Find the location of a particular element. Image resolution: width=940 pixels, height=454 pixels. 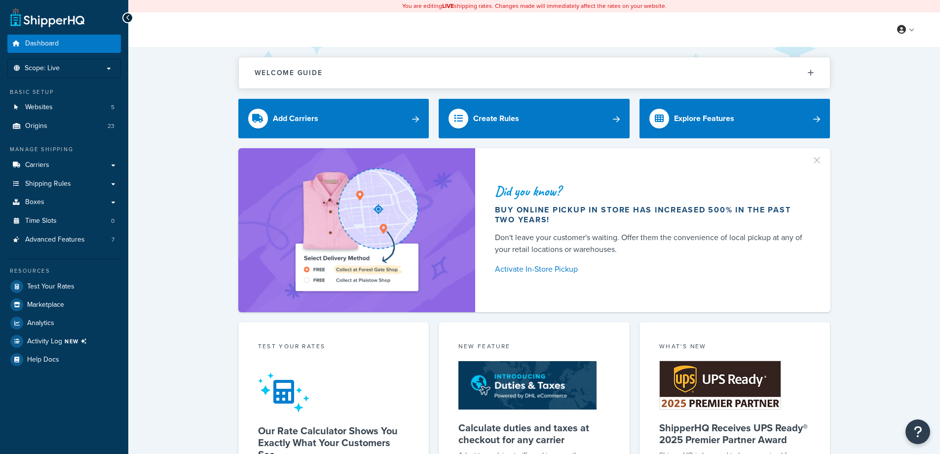

div: Buy online pickup in store has increased 500% in the past two years! is located at coordinates (651, 215).